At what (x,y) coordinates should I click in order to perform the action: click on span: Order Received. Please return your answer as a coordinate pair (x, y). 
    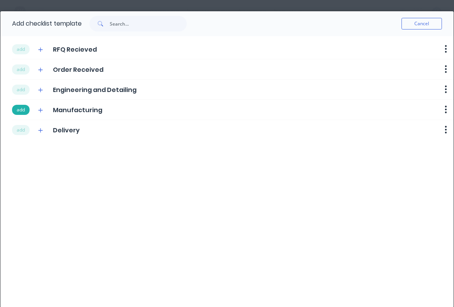
    Looking at the image, I should click on (78, 70).